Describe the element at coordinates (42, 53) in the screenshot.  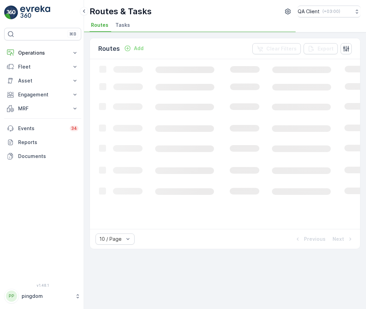
I see `p: Operations` at that location.